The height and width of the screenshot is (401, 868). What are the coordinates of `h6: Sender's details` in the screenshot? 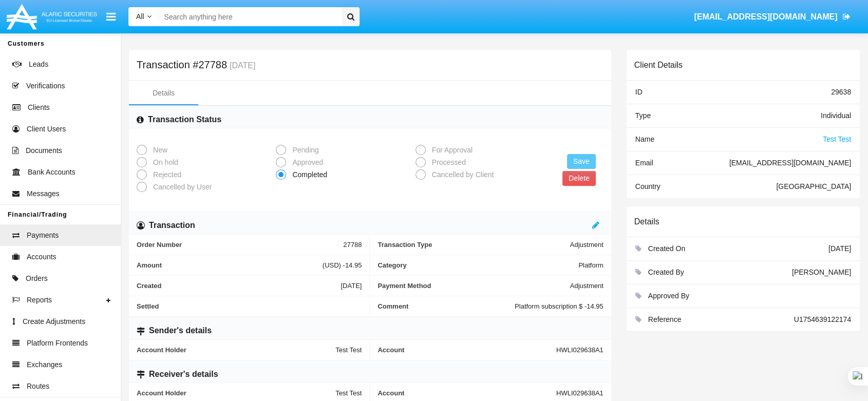 It's located at (180, 330).